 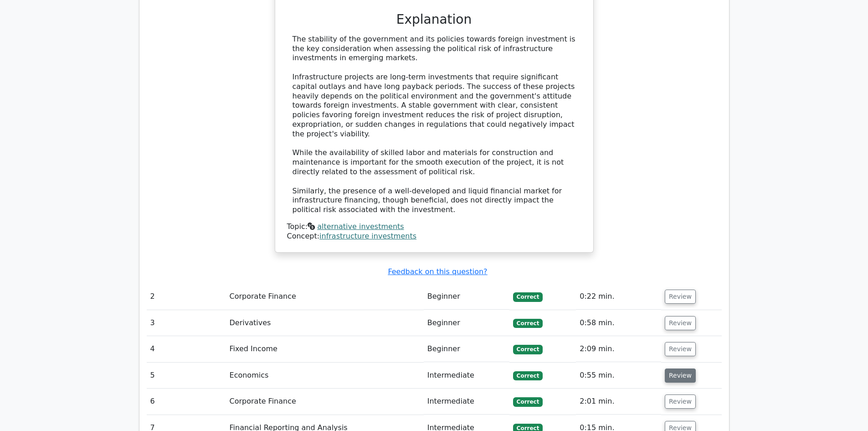 I want to click on td: 6, so click(x=186, y=402).